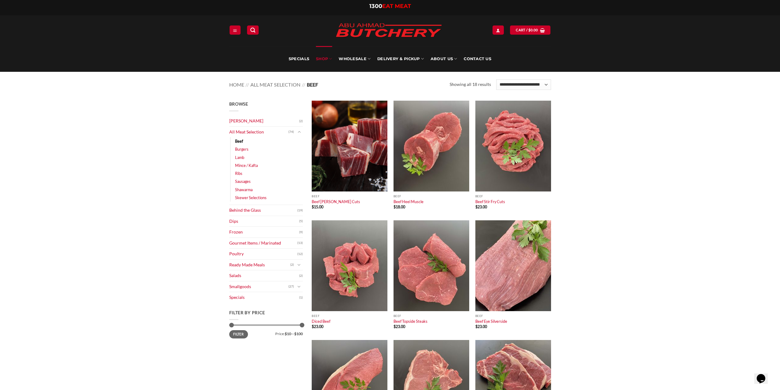 This screenshot has height=390, width=780. I want to click on button: Filter, so click(239, 334).